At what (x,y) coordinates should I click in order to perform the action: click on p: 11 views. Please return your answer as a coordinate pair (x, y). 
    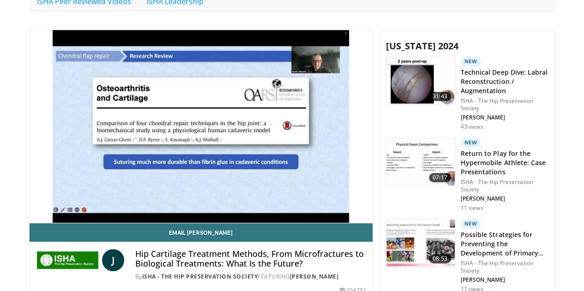
    Looking at the image, I should click on (472, 208).